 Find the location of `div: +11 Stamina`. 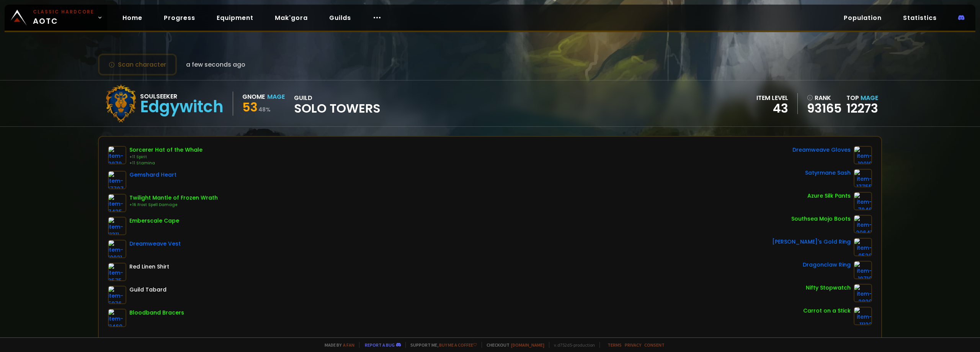

div: +11 Stamina is located at coordinates (166, 163).